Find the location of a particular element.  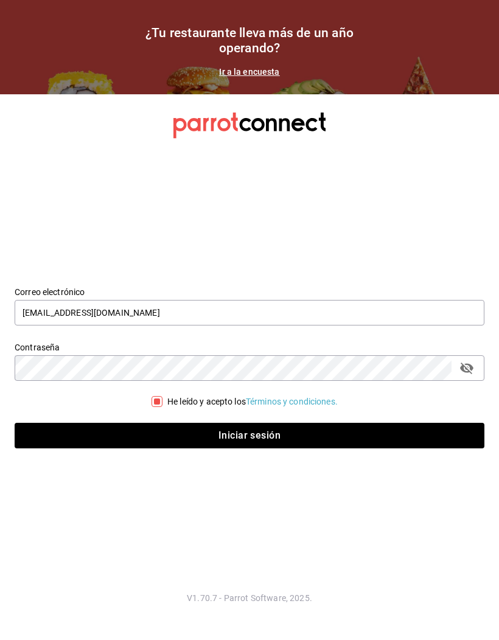

button: Iniciar sesión is located at coordinates (249, 435).